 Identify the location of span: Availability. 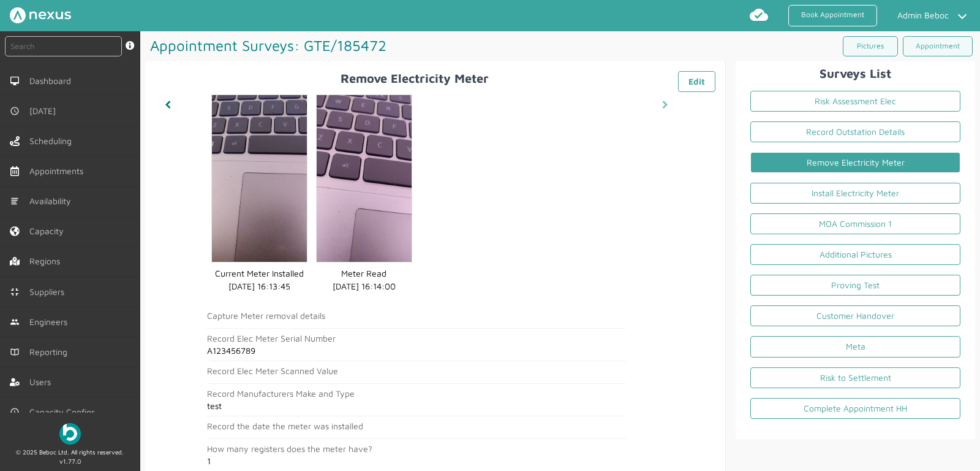
(53, 201).